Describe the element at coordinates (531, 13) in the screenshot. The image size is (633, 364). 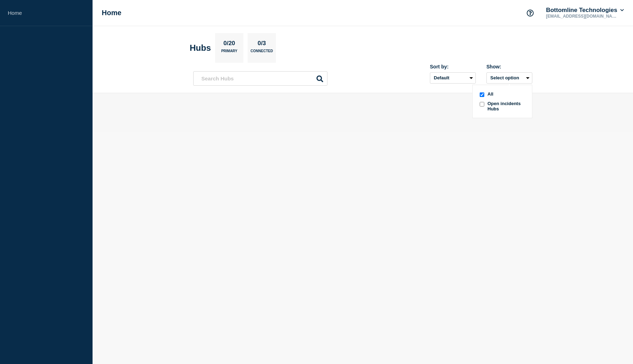
I see `button: Support` at that location.